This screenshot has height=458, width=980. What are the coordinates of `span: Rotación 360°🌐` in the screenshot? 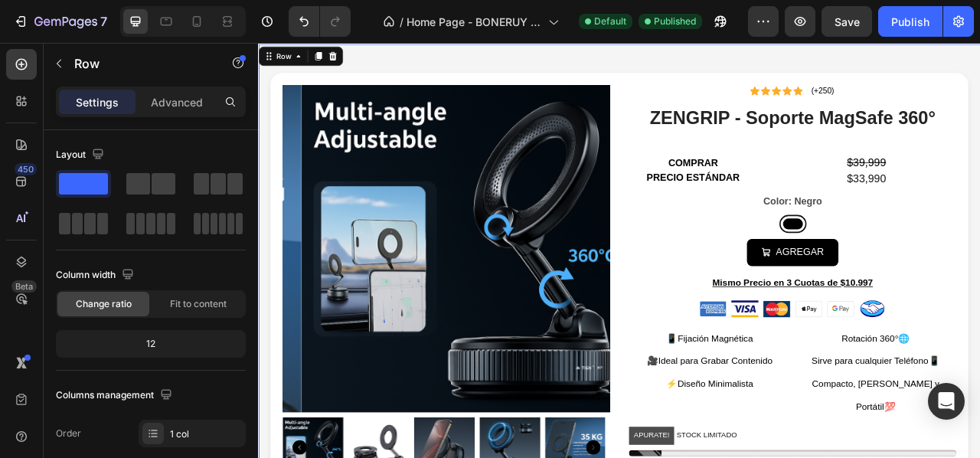 It's located at (785, 375).